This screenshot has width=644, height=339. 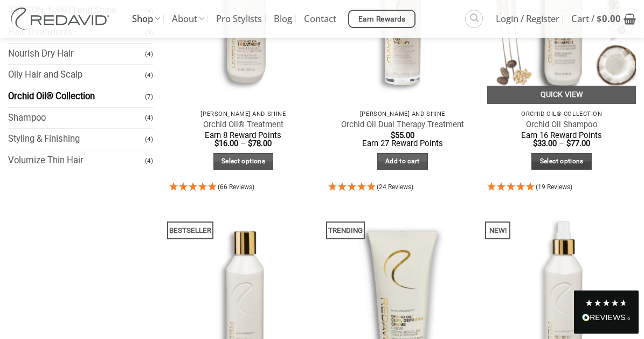 What do you see at coordinates (382, 18) in the screenshot?
I see `a: Earn Rewards` at bounding box center [382, 18].